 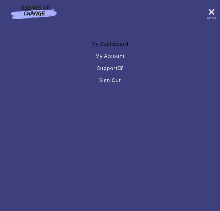 What do you see at coordinates (211, 12) in the screenshot?
I see `span: Toggle menu` at bounding box center [211, 12].